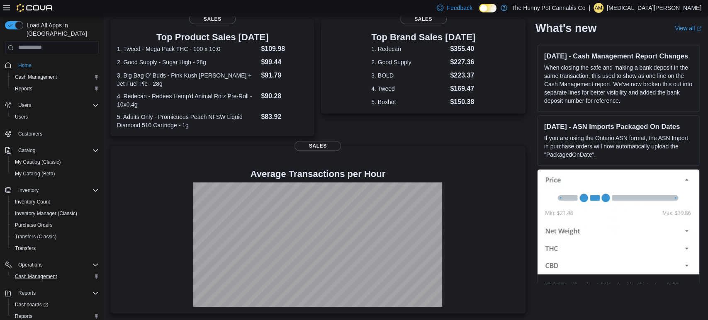  Describe the element at coordinates (618, 84) in the screenshot. I see `p: When closing the safe and making a bank deposit in the same transaction, this used to show as one...` at that location.